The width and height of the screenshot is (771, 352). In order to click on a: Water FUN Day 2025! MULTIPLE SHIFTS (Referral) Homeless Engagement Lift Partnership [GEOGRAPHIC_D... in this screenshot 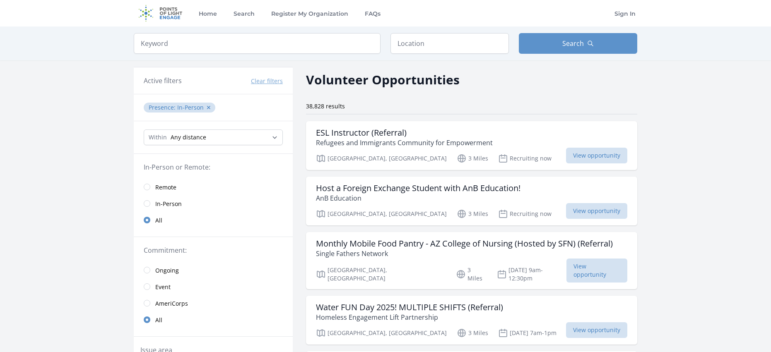, I will do `click(471, 320)`.